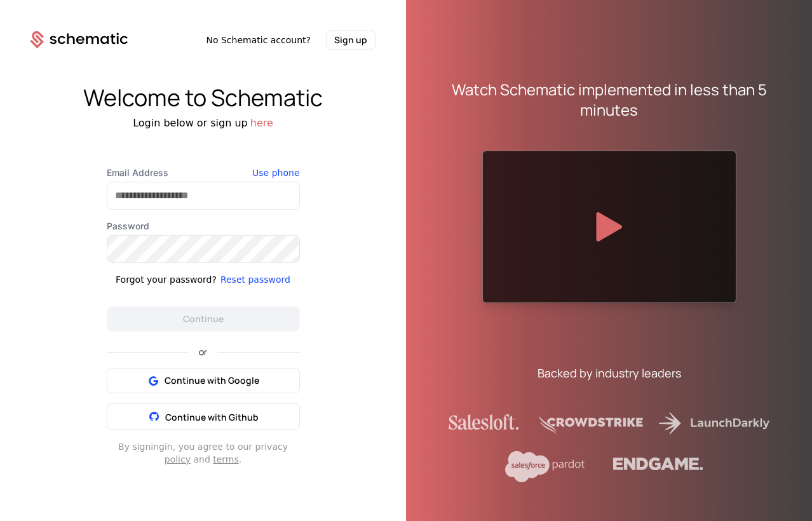  What do you see at coordinates (203, 319) in the screenshot?
I see `button: Continue` at bounding box center [203, 319].